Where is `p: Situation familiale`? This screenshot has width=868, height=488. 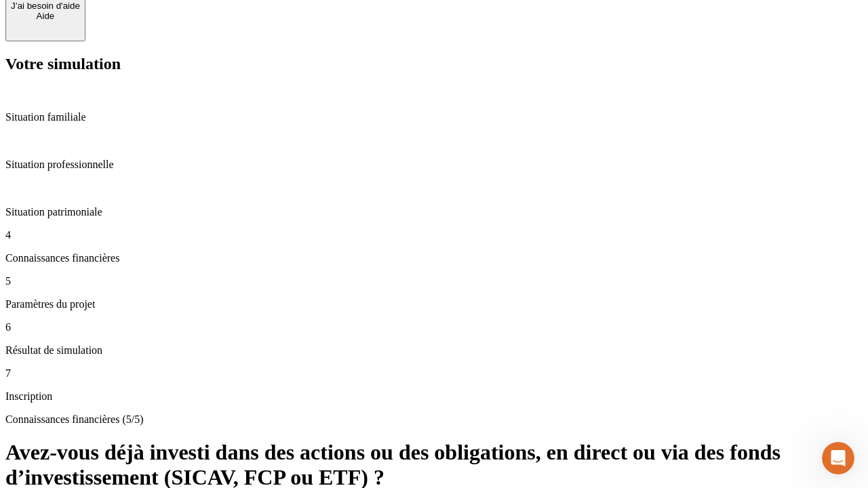
p: Situation familiale is located at coordinates (434, 118).